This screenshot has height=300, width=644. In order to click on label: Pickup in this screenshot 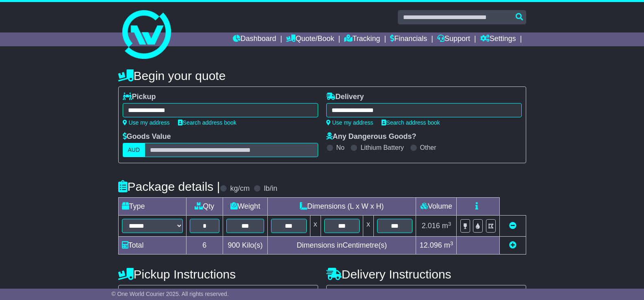, I will do `click(139, 97)`.